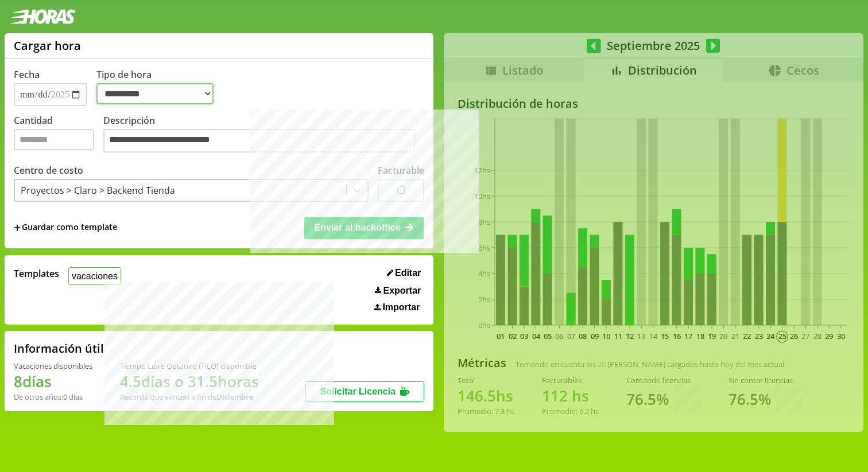 This screenshot has height=472, width=868. I want to click on img: logotipo, so click(43, 16).